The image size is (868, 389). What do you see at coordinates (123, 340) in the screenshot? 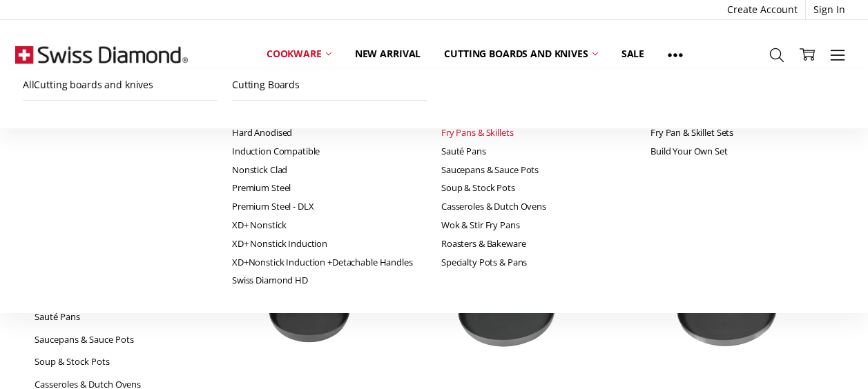
I see `a: Saucepans & Sauce Pots` at bounding box center [123, 340].